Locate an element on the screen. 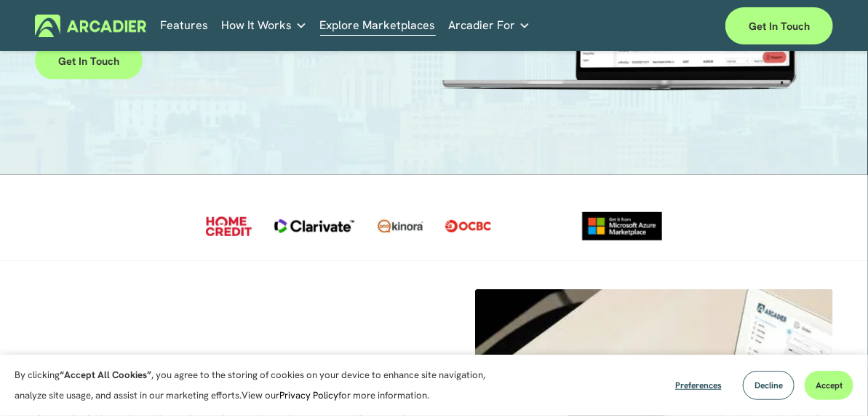 Image resolution: width=868 pixels, height=416 pixels. span: Arcadier For is located at coordinates (482, 26).